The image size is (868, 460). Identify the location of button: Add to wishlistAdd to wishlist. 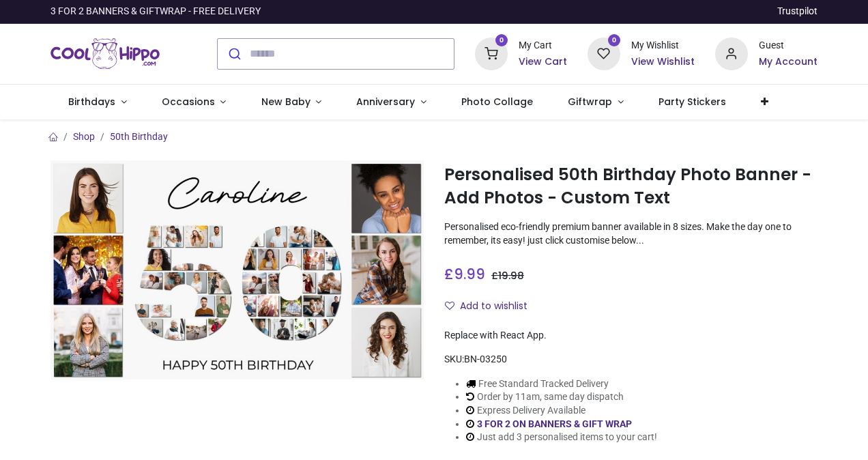
(491, 306).